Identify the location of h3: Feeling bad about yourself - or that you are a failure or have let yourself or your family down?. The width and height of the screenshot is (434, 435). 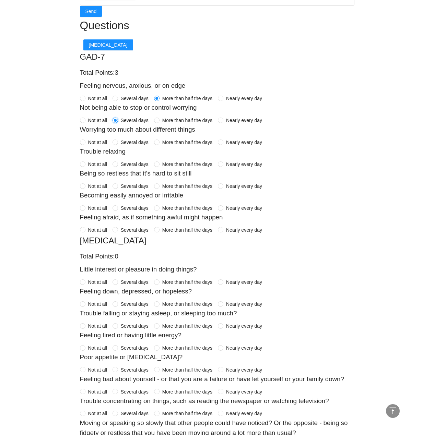
(217, 379).